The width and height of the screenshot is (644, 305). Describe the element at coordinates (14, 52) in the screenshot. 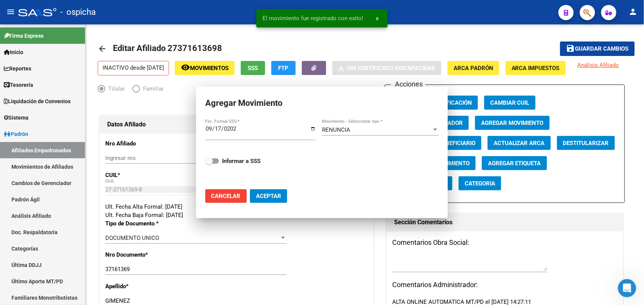

I see `span: Inicio` at that location.